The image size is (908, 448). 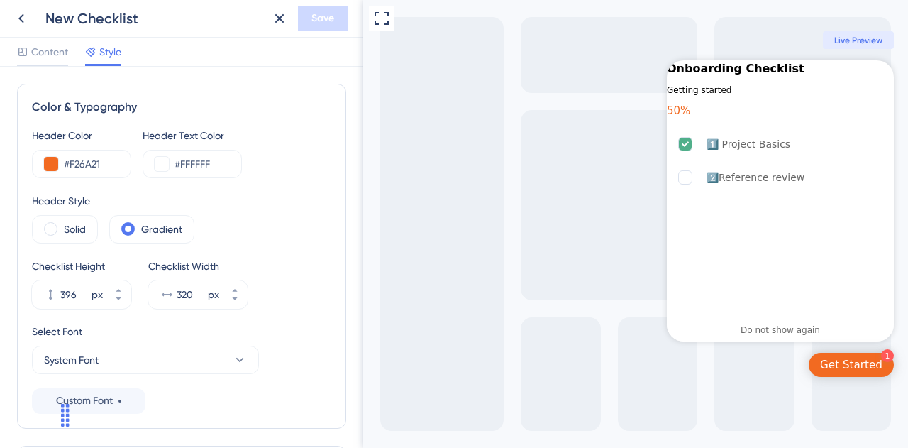 What do you see at coordinates (145, 360) in the screenshot?
I see `button: System Font` at bounding box center [145, 360].